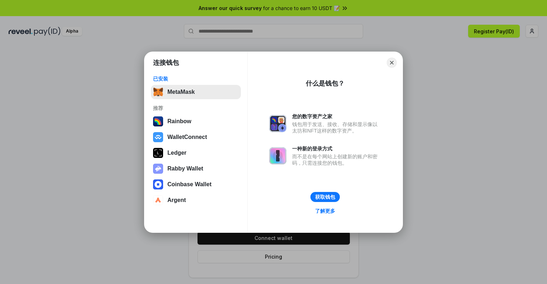 The width and height of the screenshot is (547, 284). What do you see at coordinates (189, 184) in the screenshot?
I see `div: Coinbase Wallet` at bounding box center [189, 184].